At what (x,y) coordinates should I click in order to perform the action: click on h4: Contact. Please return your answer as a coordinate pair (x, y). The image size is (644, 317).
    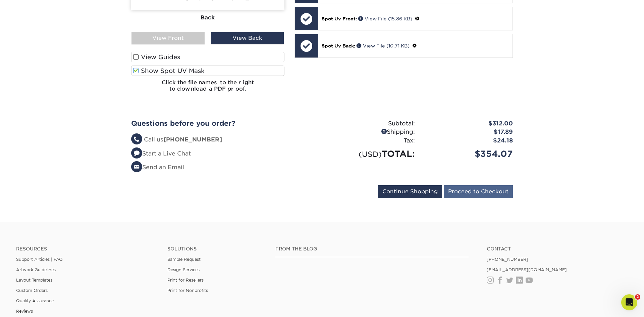
    Looking at the image, I should click on (557, 249).